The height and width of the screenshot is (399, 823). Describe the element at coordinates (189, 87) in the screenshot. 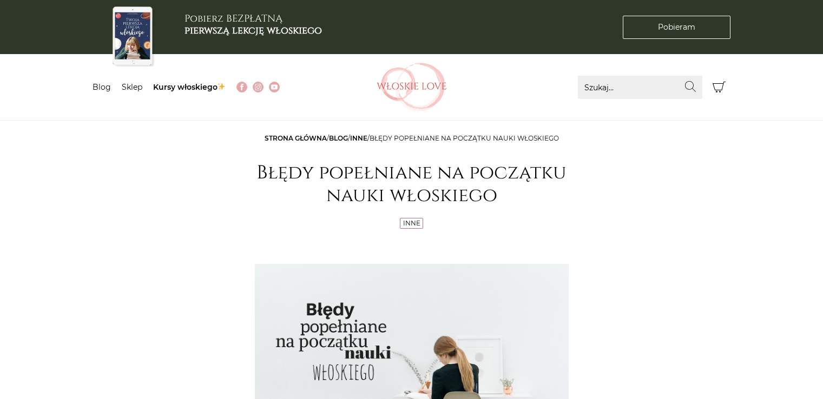

I see `a: Kursy włoskiego` at that location.